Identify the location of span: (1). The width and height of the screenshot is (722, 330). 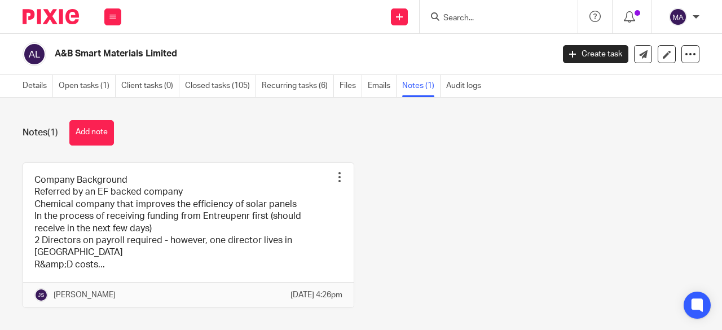
(52, 133).